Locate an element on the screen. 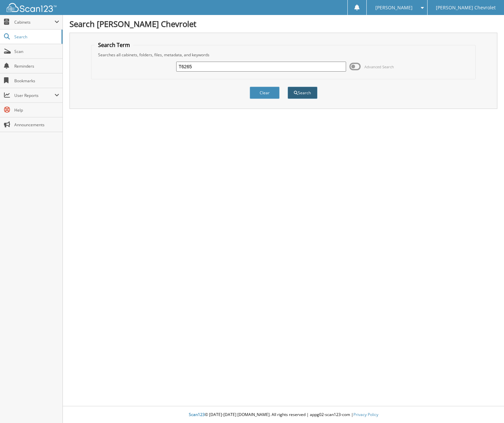 This screenshot has width=504, height=423. span: Help is located at coordinates (37, 109).